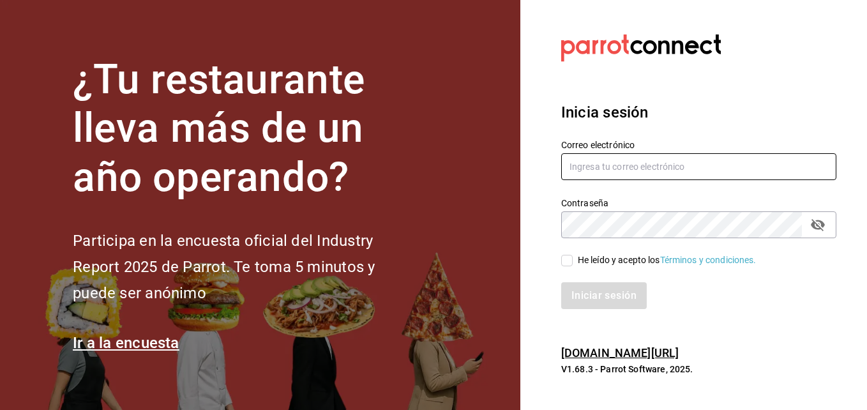 The width and height of the screenshot is (867, 410). Describe the element at coordinates (245, 267) in the screenshot. I see `h2: Participa en la encuesta oficial del Industry Report 2025 de Parrot. Te toma 5 minutos y puede se...` at that location.